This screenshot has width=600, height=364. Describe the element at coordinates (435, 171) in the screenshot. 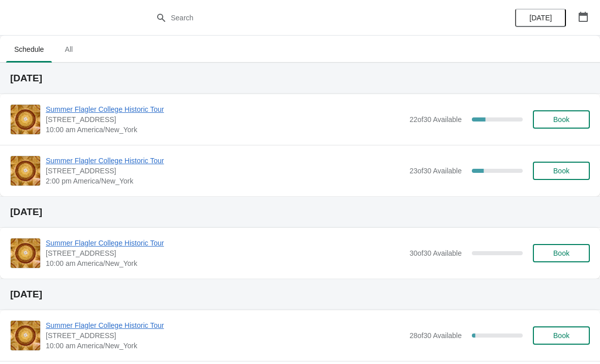

I see `span: 23 of 30 Available` at that location.